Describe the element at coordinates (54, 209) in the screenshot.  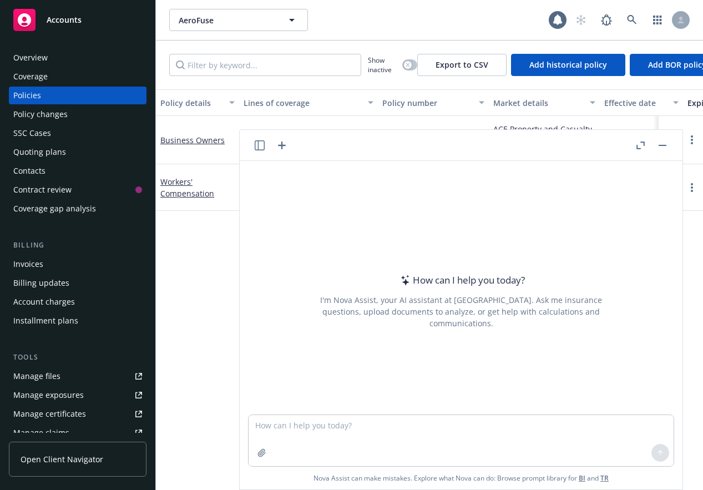
I see `div: Coverage gap analysis` at that location.